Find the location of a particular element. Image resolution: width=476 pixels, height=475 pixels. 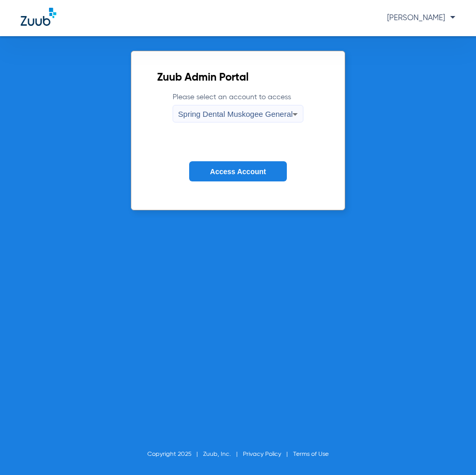

a: Terms of Use is located at coordinates (310, 454).